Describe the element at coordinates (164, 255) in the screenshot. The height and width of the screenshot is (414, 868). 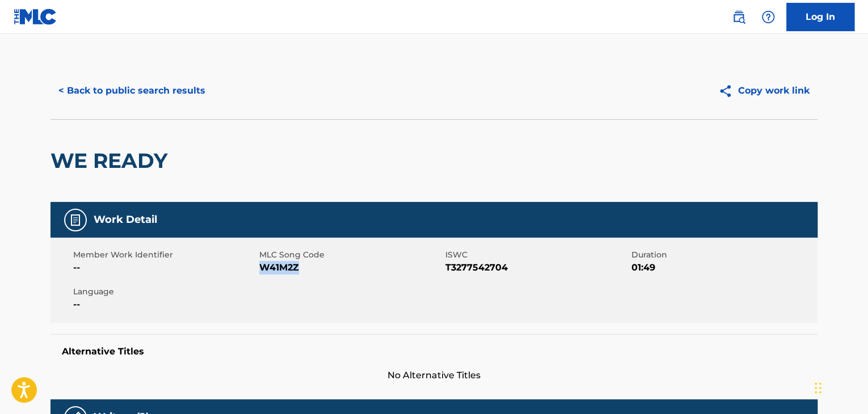
I see `span: Member Work Identifier` at that location.